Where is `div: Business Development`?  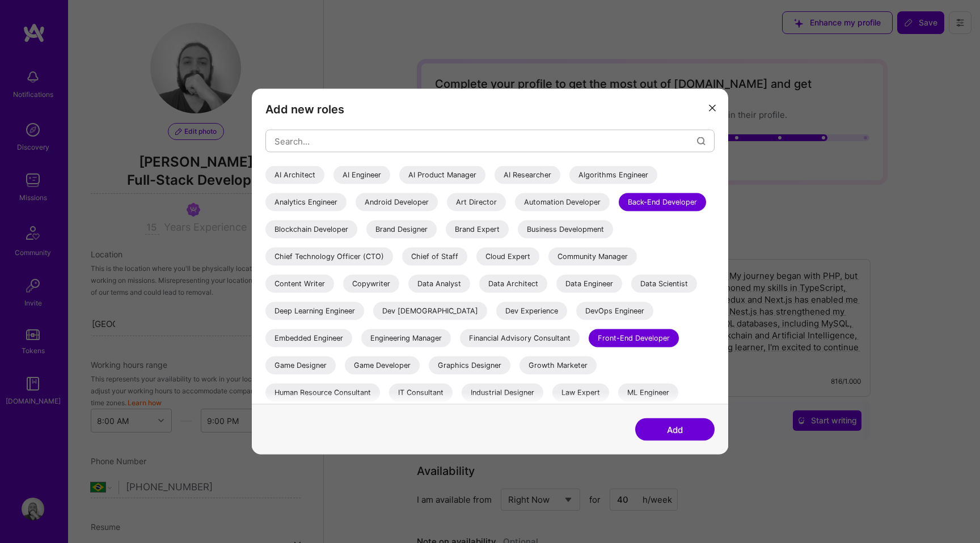 div: Business Development is located at coordinates (565, 229).